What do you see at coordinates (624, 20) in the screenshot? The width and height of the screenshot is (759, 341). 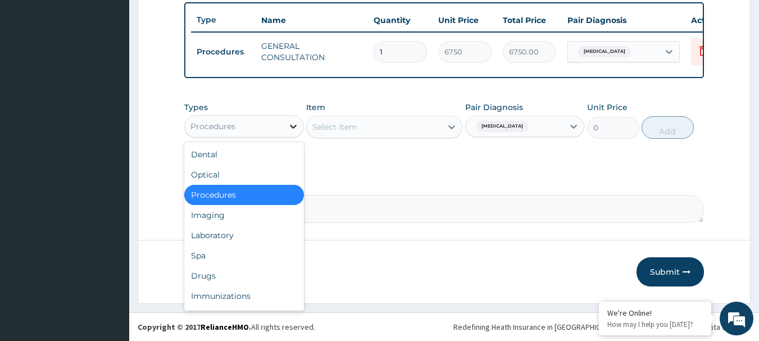 I see `th: Pair Diagnosis` at bounding box center [624, 20].